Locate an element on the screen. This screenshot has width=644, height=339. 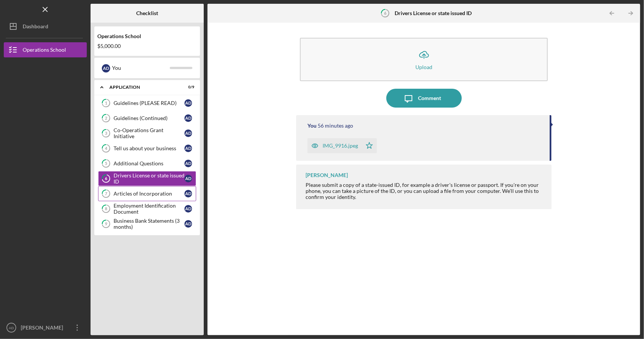
div: Co-Operations Grant Initiative is located at coordinates (149, 133).